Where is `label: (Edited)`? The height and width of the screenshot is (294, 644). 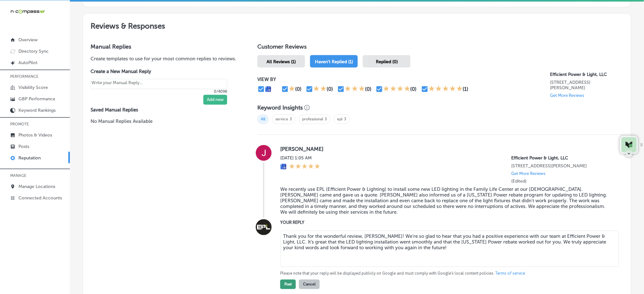
label: (Edited) is located at coordinates (519, 182).